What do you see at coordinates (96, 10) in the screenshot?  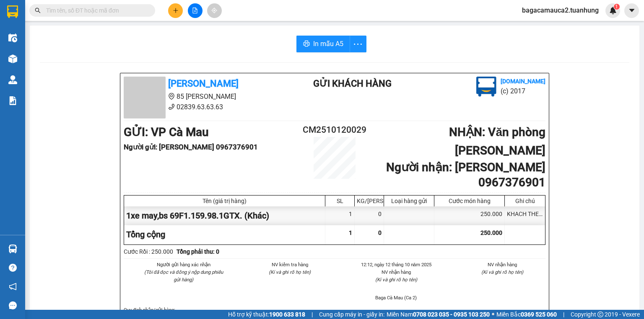 I see `input: Tìm tên, số ĐT hoặc mã đơn` at bounding box center [96, 10].